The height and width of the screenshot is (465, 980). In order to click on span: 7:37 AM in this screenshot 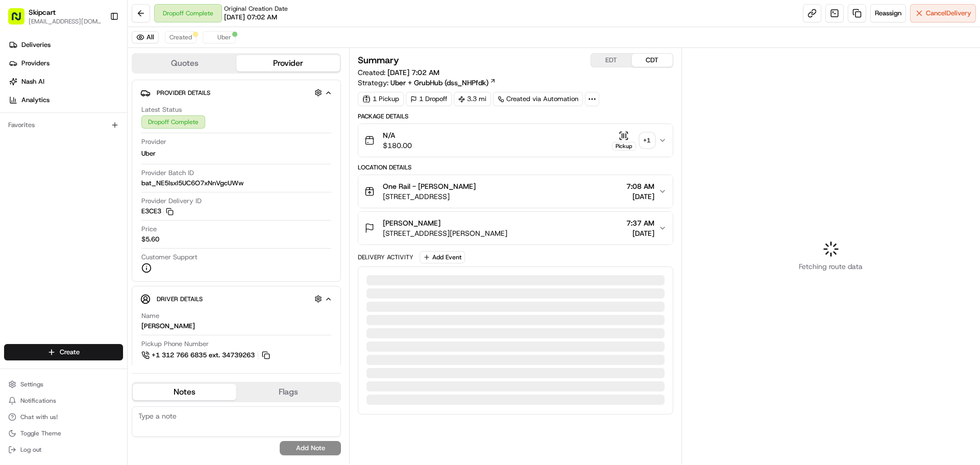, I will do `click(640, 223)`.